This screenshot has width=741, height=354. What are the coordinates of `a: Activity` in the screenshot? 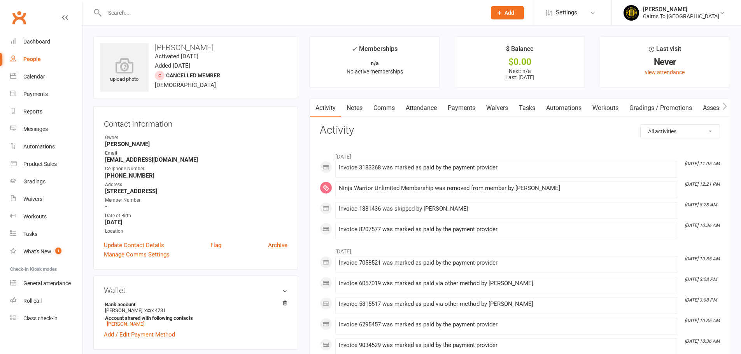 It's located at (326, 108).